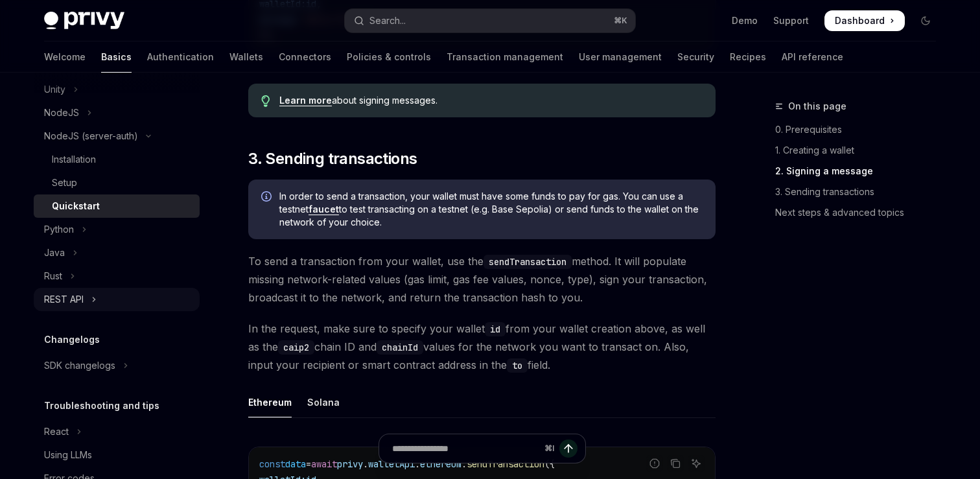 The image size is (980, 479). I want to click on button: Toggle NodeJS (server-auth) section, so click(116, 136).